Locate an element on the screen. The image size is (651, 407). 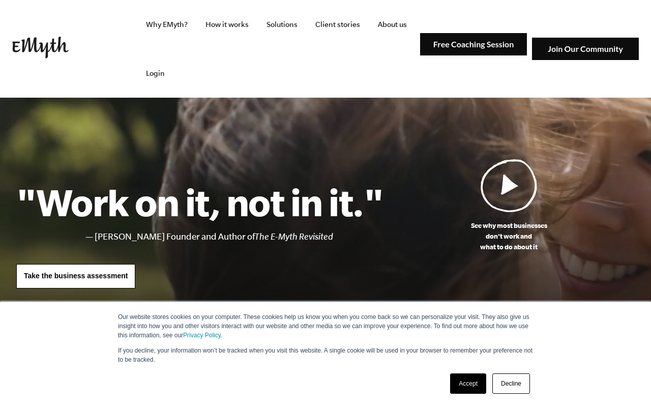
span: Take the business assessment is located at coordinates (76, 276).